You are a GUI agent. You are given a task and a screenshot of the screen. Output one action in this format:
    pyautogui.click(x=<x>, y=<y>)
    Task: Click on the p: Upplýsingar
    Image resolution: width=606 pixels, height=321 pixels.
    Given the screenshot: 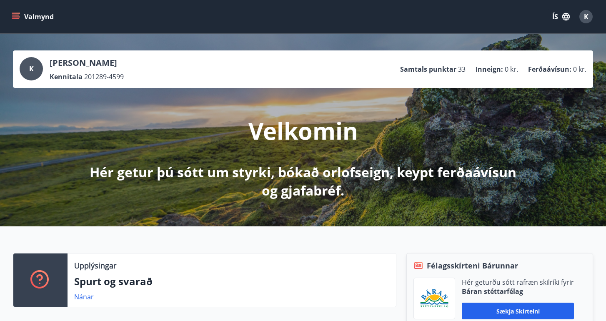 What is the action you would take?
    pyautogui.click(x=95, y=265)
    